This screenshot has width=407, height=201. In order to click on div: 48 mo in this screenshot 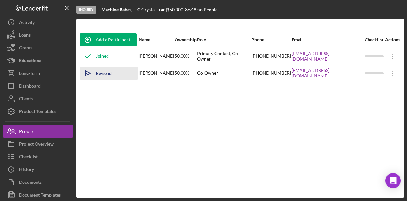, I will do `click(197, 10)`.